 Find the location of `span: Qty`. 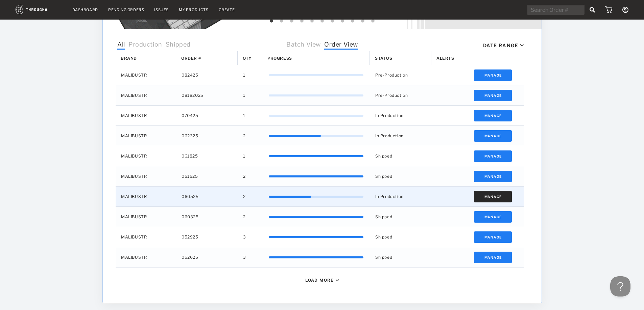

span: Qty is located at coordinates (247, 58).